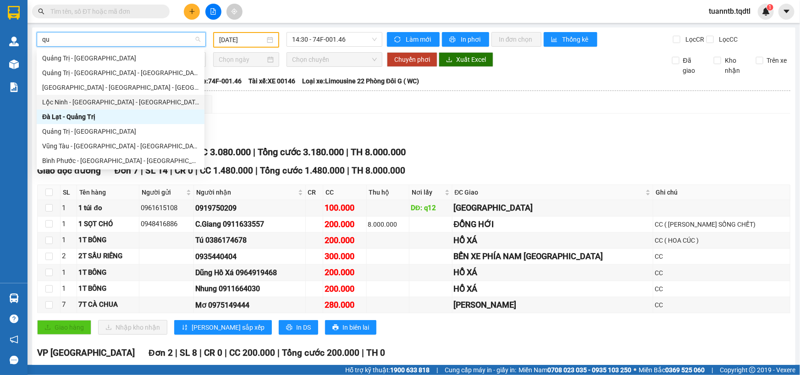  Describe the element at coordinates (242, 40) in the screenshot. I see `input: 10/09/2025` at that location.